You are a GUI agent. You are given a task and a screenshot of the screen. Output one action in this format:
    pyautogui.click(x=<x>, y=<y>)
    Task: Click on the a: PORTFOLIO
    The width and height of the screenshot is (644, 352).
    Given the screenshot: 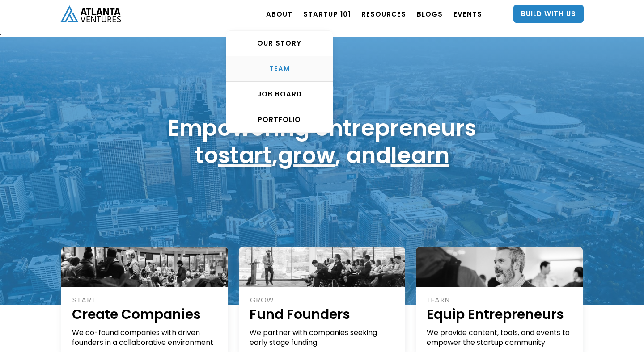 What is the action you would take?
    pyautogui.click(x=279, y=120)
    